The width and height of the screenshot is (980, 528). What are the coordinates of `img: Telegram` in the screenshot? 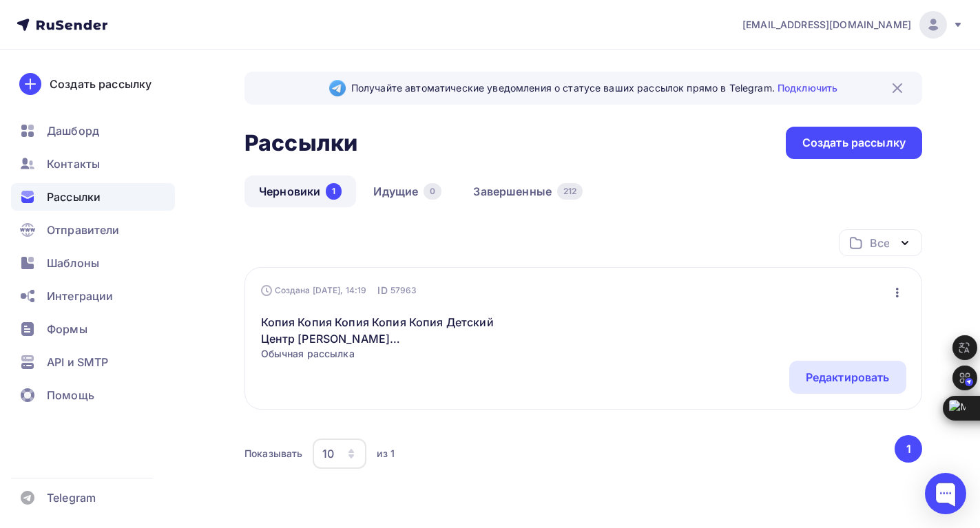 It's located at (338, 88).